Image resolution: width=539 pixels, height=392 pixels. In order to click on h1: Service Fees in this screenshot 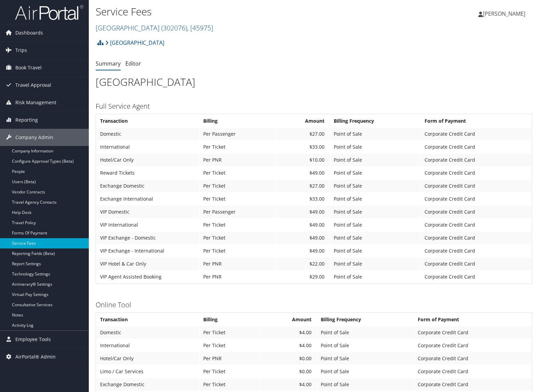, I will do `click(241, 11)`.